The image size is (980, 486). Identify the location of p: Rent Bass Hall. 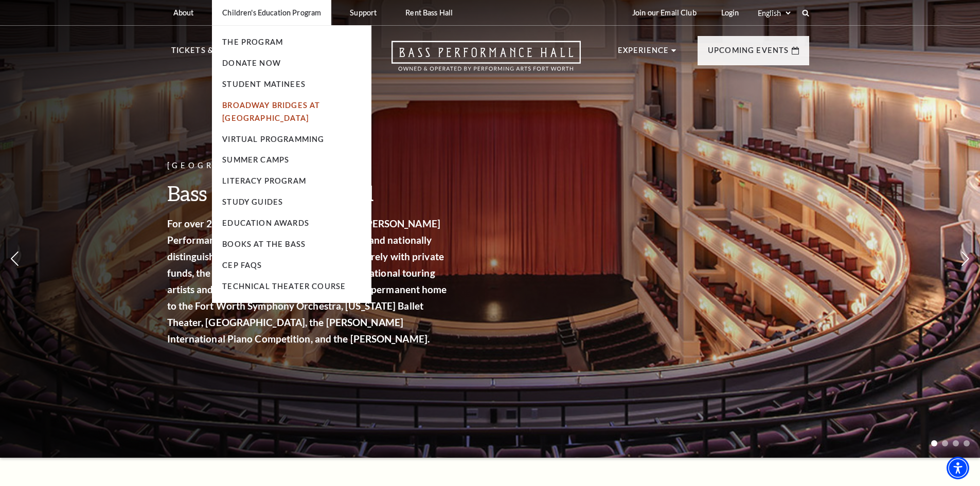
(429, 12).